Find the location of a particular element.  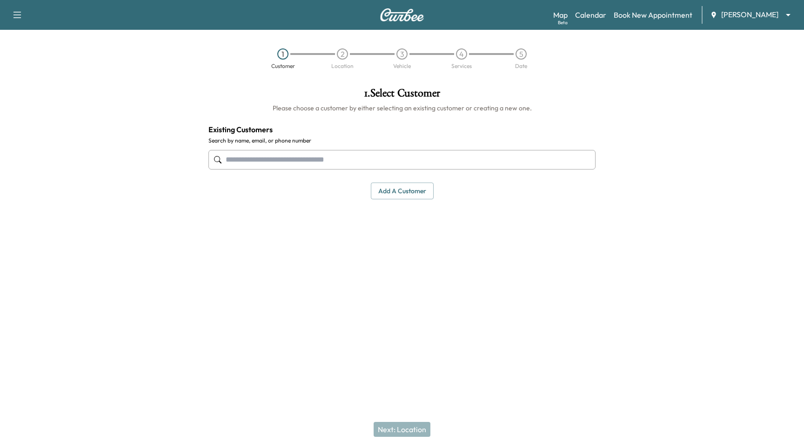

div: Services is located at coordinates (462, 66).